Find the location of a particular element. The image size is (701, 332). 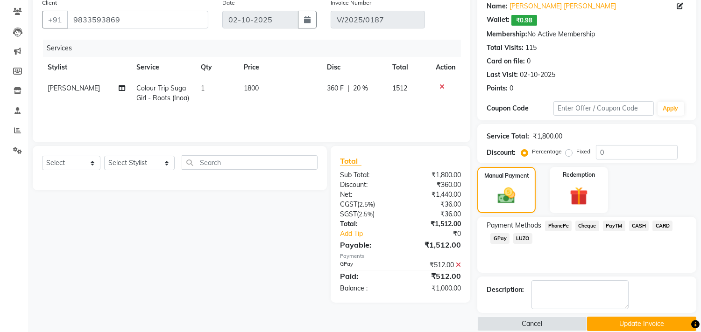

button: +91 is located at coordinates (55, 20).